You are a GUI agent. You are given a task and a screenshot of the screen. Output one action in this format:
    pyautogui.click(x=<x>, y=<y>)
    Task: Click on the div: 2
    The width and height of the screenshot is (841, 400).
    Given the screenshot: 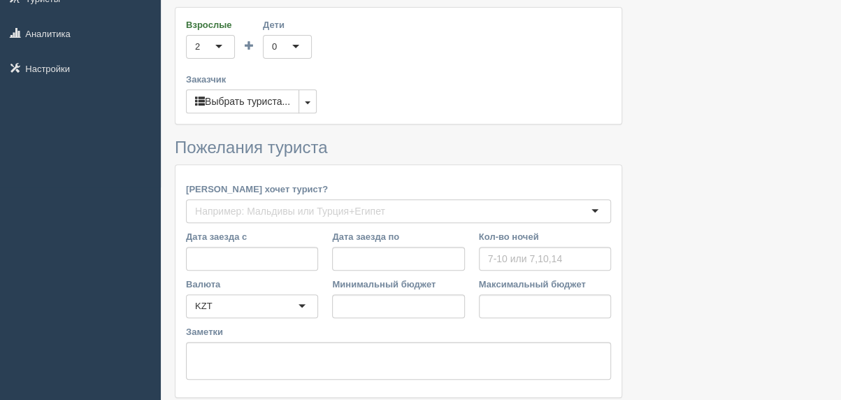 What is the action you would take?
    pyautogui.click(x=197, y=47)
    